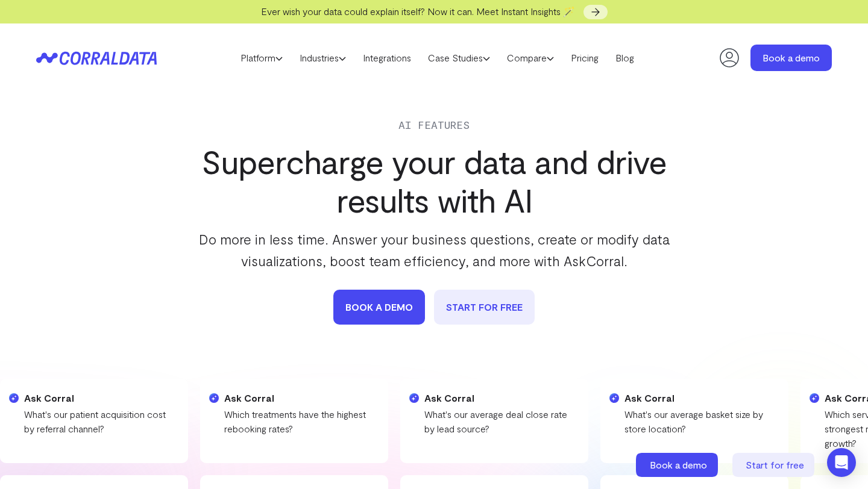 The image size is (868, 489). Describe the element at coordinates (459, 58) in the screenshot. I see `a: Case Studies` at that location.